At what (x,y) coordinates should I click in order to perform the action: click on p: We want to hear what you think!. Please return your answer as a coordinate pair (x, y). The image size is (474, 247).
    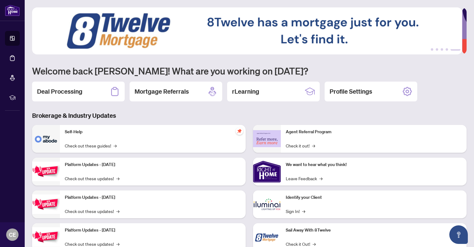
    Looking at the image, I should click on (374, 164).